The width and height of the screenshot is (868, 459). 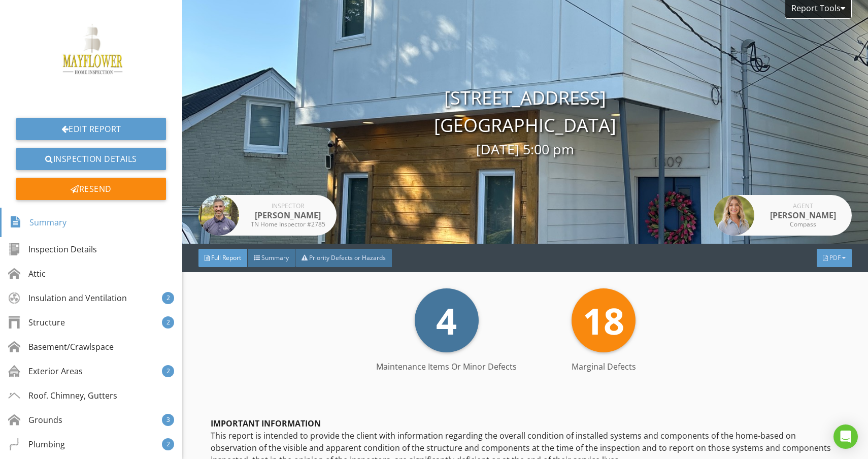 What do you see at coordinates (226, 258) in the screenshot?
I see `span: Full Report` at bounding box center [226, 258].